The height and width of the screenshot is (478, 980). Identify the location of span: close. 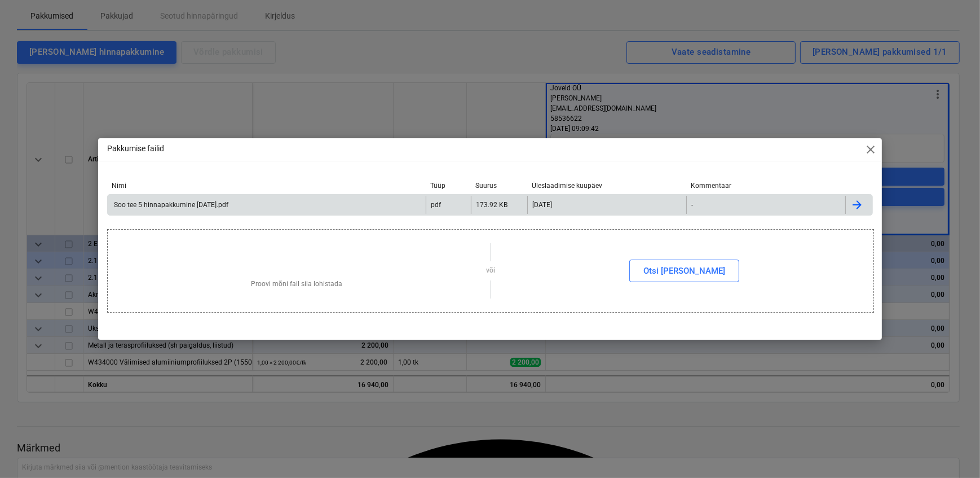
(871, 150).